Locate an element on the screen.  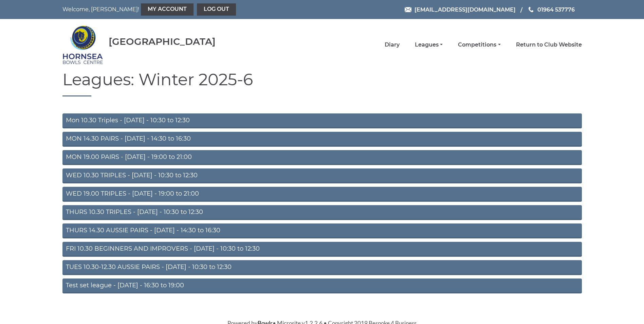
h1: Leagues: Winter 2025-6 is located at coordinates (322, 84).